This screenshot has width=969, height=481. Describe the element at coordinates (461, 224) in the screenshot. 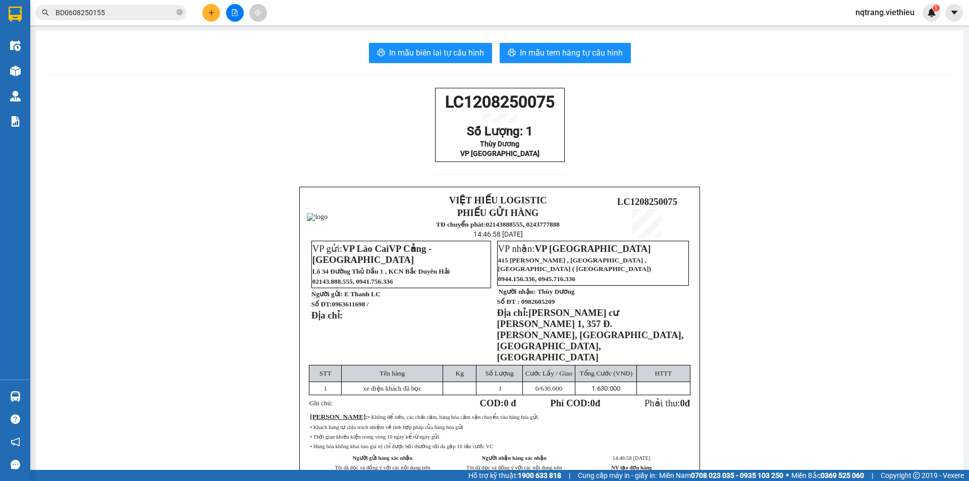

I see `strong: TĐ chuyển phát:` at that location.